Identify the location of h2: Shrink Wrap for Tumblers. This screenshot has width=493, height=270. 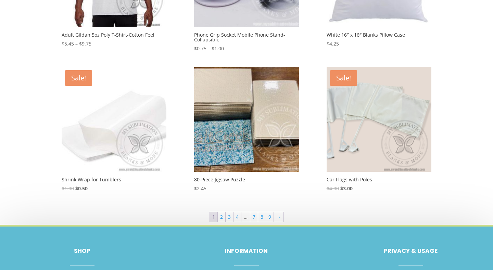
(114, 180).